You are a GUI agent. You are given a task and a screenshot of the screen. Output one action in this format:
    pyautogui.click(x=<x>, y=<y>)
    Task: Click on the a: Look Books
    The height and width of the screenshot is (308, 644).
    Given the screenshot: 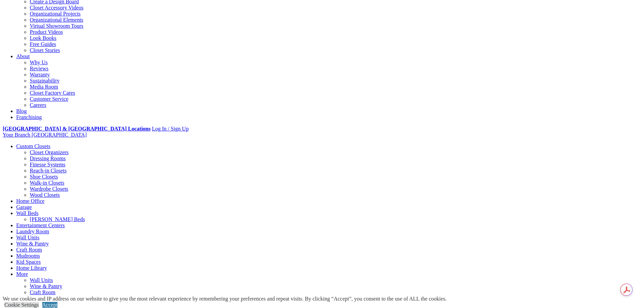 What is the action you would take?
    pyautogui.click(x=43, y=38)
    